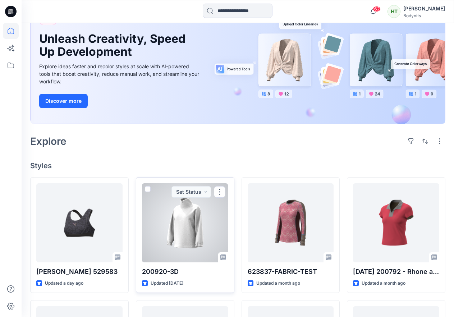 This screenshot has height=317, width=454. What do you see at coordinates (64, 283) in the screenshot?
I see `p: Updated a day ago` at bounding box center [64, 283].